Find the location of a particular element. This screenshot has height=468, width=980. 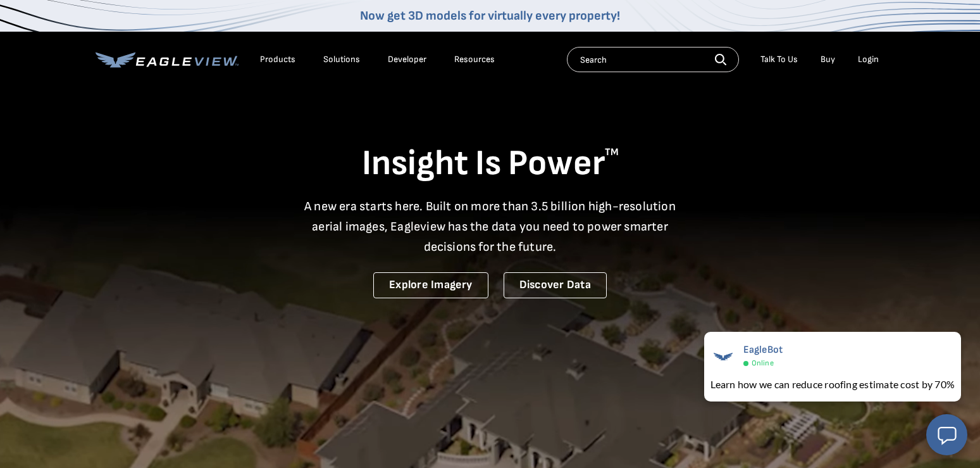

div: Resources is located at coordinates (475, 60).